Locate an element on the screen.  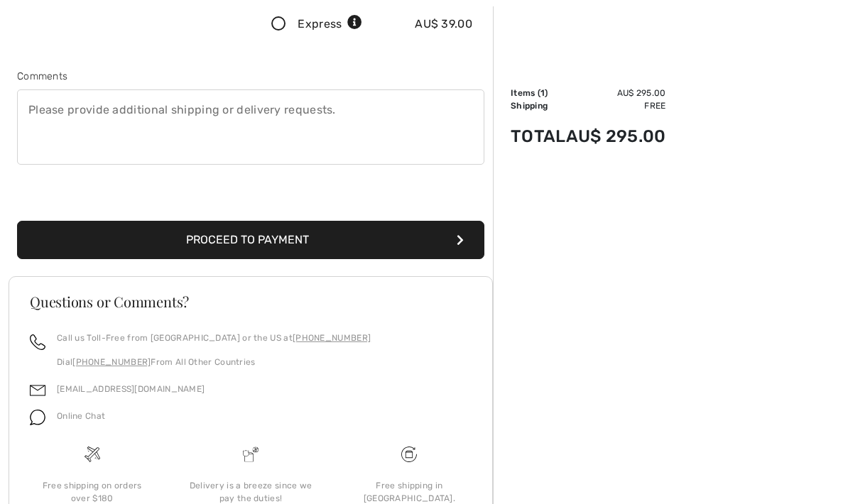
span: 1 is located at coordinates (542, 93).